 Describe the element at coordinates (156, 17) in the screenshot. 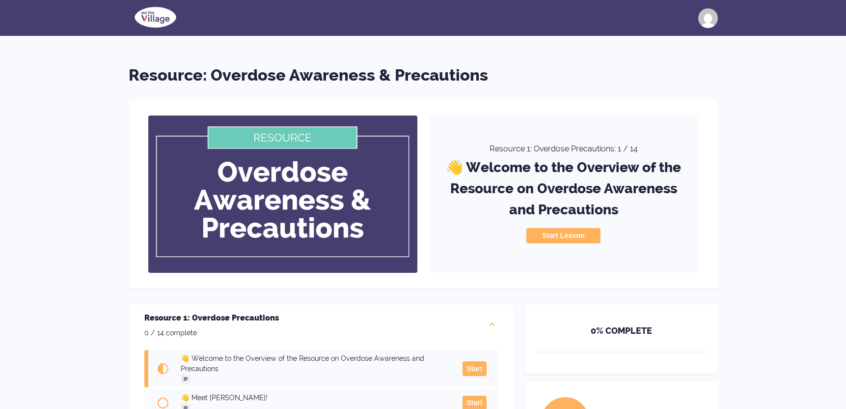

I see `img: school logo` at that location.